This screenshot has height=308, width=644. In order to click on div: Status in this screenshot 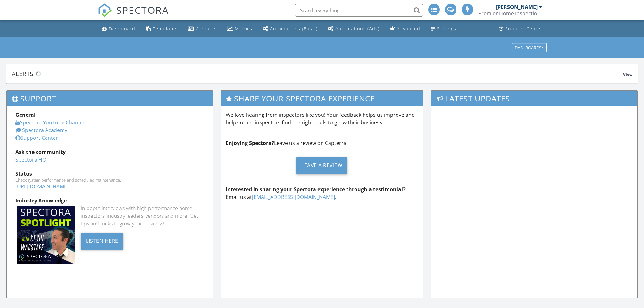, I will do `click(110, 174)`.